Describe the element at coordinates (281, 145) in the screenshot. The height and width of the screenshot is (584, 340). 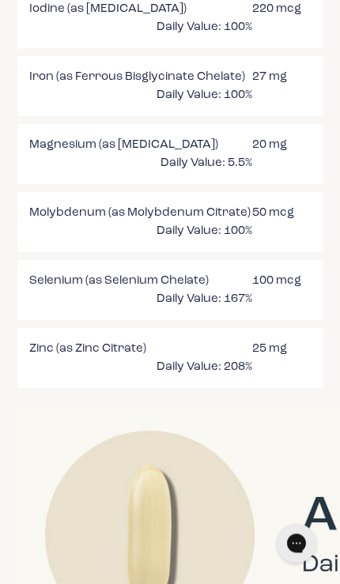
I see `span: 20 mg` at that location.